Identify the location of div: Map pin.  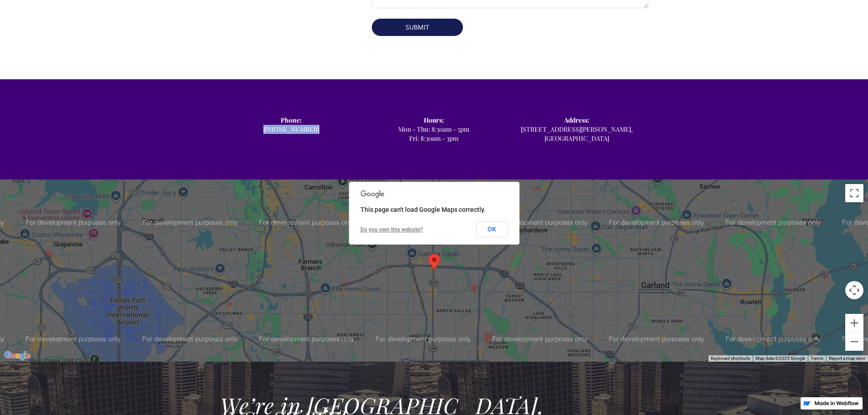
(434, 262).